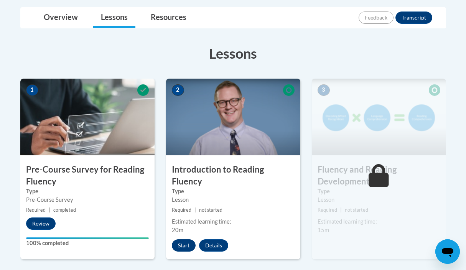 The height and width of the screenshot is (270, 466). What do you see at coordinates (178, 230) in the screenshot?
I see `span: 20m` at bounding box center [178, 230].